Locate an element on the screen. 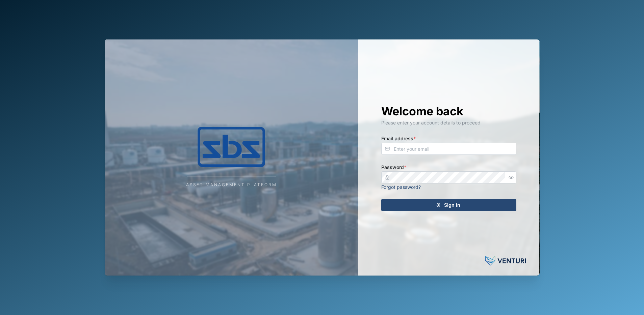 Image resolution: width=644 pixels, height=315 pixels. span: Sign In is located at coordinates (452, 205).